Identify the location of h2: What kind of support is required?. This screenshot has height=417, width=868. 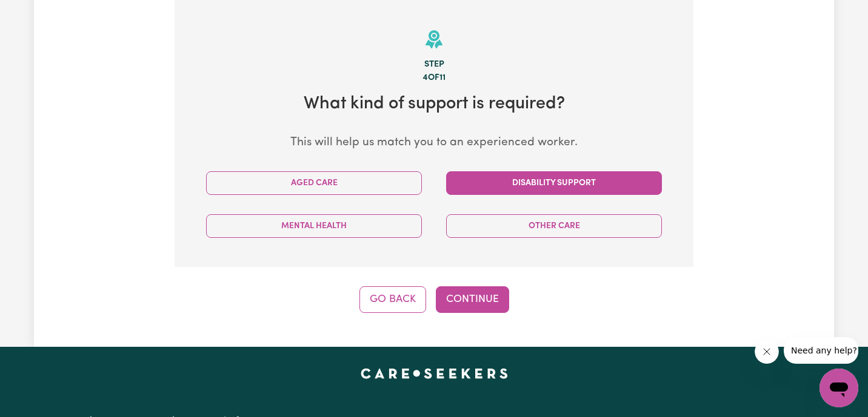
(434, 104).